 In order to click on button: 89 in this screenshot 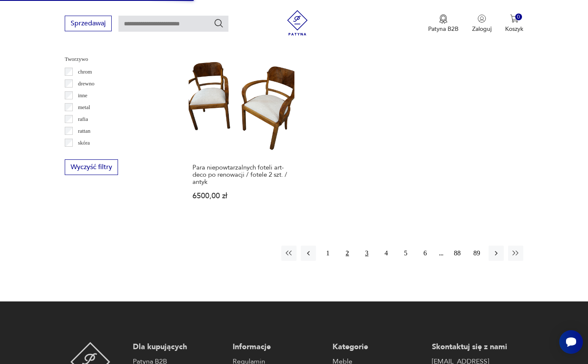, I will do `click(477, 253)`.